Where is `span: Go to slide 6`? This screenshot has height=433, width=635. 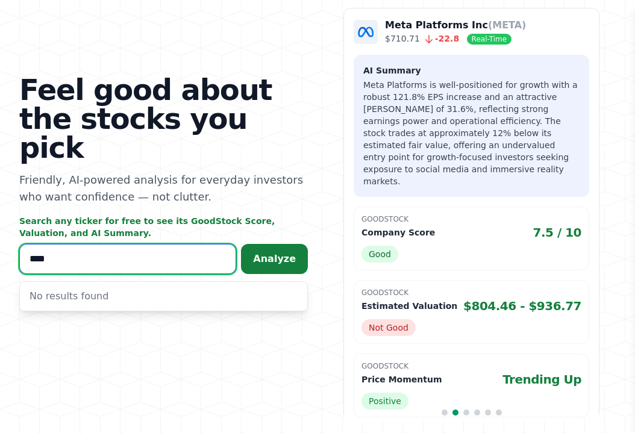 span: Go to slide 6 is located at coordinates (499, 413).